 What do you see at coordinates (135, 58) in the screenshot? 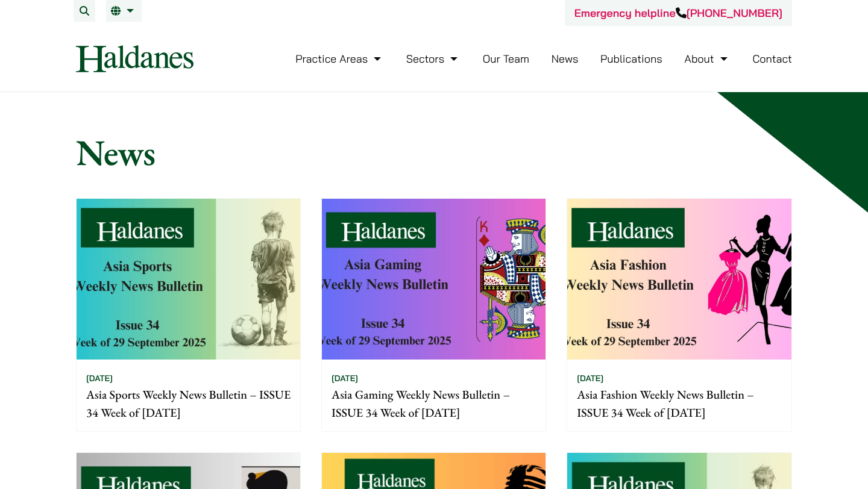
I see `img: Logo of Haldanes` at bounding box center [135, 58].